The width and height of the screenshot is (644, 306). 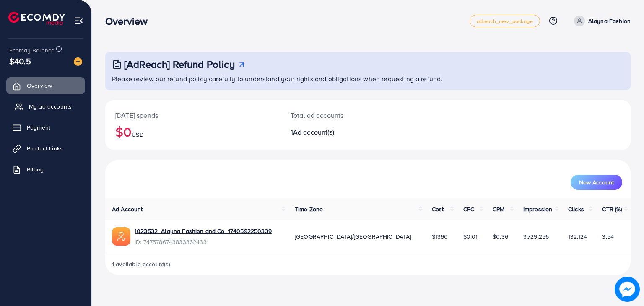 I want to click on span: My ad accounts, so click(x=50, y=106).